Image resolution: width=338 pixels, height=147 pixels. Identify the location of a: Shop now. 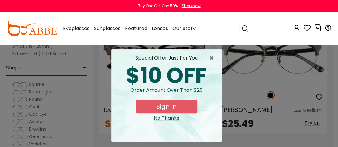
(190, 6).